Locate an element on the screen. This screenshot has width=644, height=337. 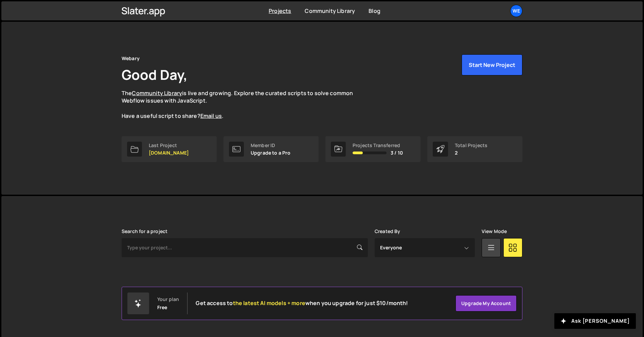
a: We is located at coordinates (516, 11).